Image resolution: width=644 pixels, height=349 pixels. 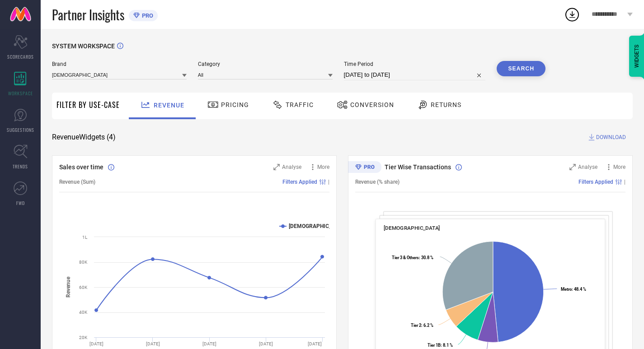 I want to click on span: Pricing, so click(x=235, y=105).